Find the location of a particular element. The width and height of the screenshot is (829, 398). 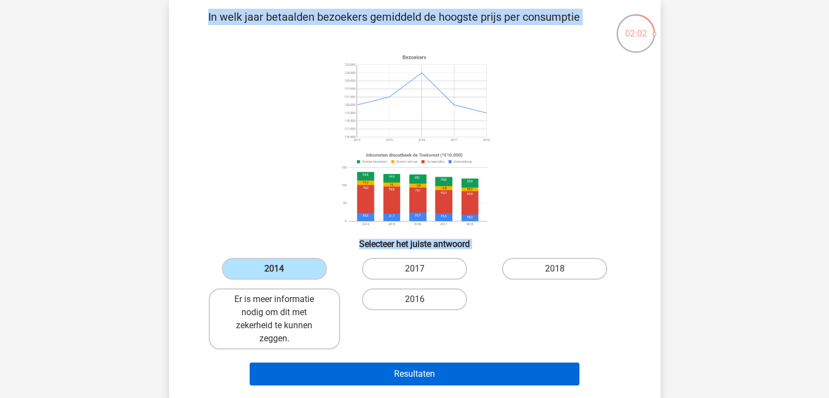

h6: Selecteer het juiste antwoord is located at coordinates (415, 239).